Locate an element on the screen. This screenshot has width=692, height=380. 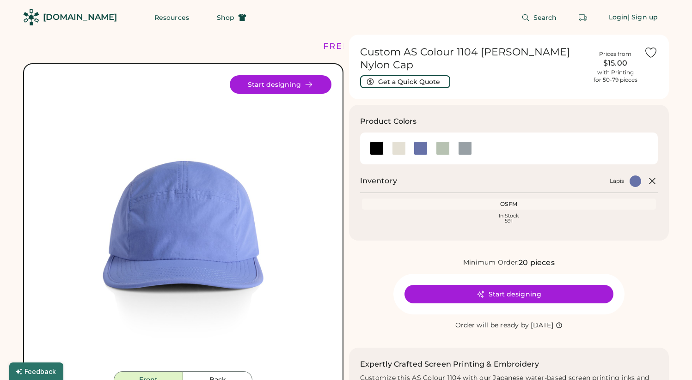
div: | Sign up is located at coordinates (643, 18).